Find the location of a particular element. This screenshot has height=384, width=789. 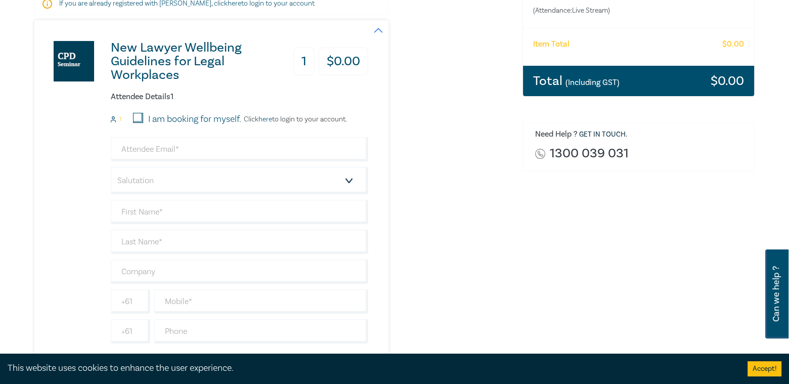

span: Can we help ? is located at coordinates (776, 294).